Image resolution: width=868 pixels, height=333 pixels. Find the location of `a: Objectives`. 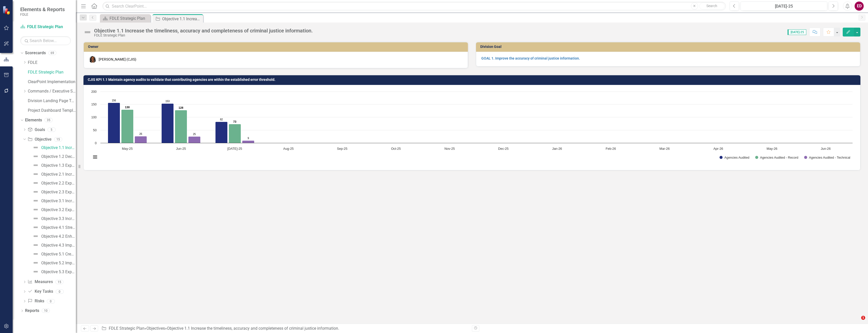

a: Objectives is located at coordinates (155, 328).